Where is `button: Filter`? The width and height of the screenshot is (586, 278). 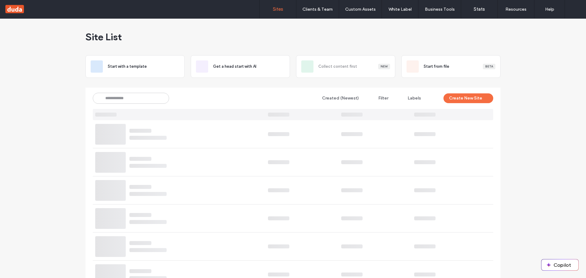
button: Filter is located at coordinates (381, 98).